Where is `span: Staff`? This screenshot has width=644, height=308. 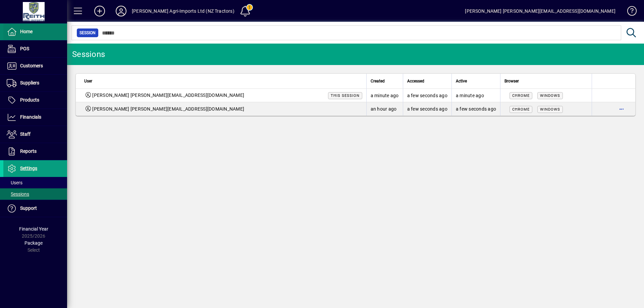 span: Staff is located at coordinates (25, 134).